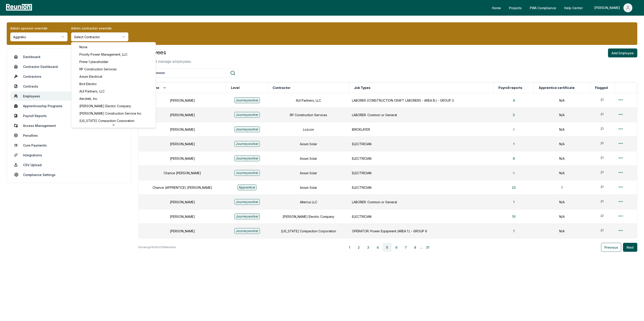  What do you see at coordinates (88, 98) in the screenshot?
I see `span: Aerotek, Inc.` at bounding box center [88, 98].